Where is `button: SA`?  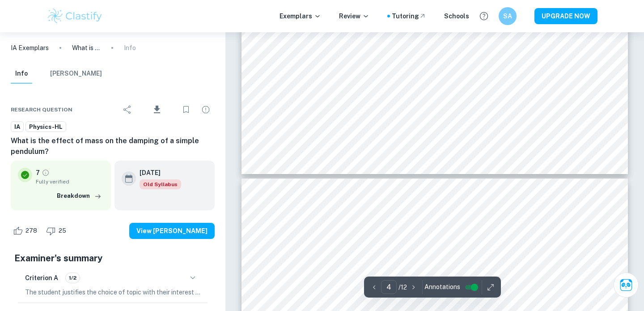 button: SA is located at coordinates (507, 16).